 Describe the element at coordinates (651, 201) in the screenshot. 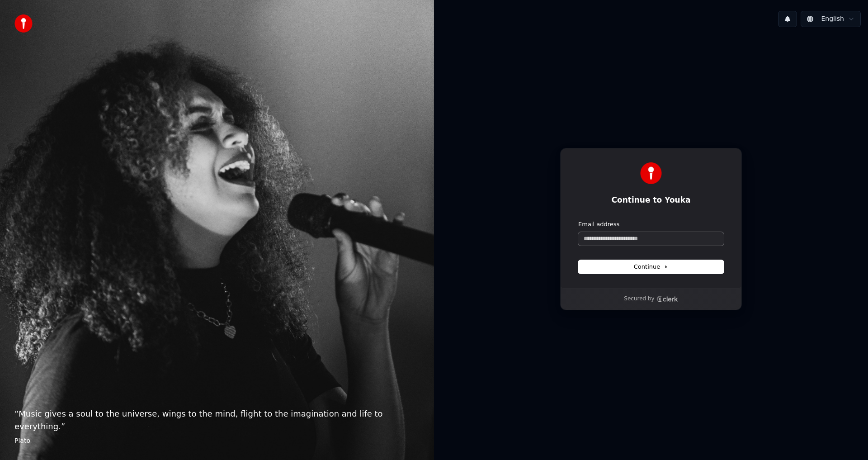

I see `h1: Continue to Youka` at that location.